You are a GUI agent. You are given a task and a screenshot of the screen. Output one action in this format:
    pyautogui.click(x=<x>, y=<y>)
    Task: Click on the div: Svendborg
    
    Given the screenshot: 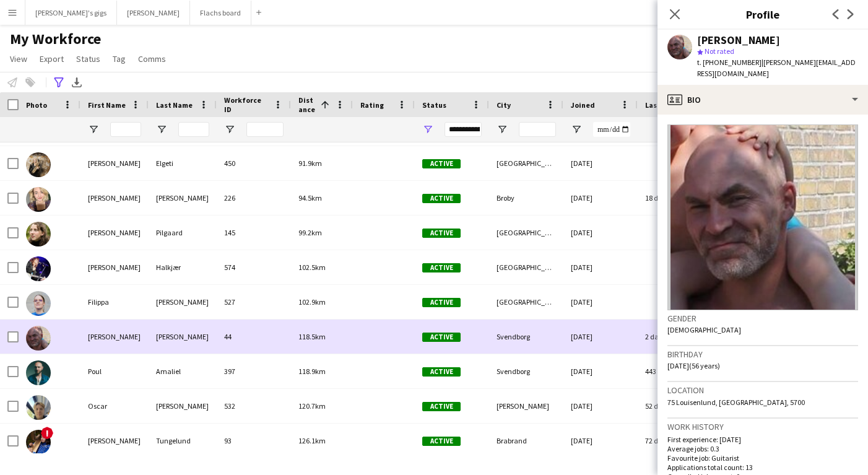 What is the action you would take?
    pyautogui.click(x=526, y=371)
    